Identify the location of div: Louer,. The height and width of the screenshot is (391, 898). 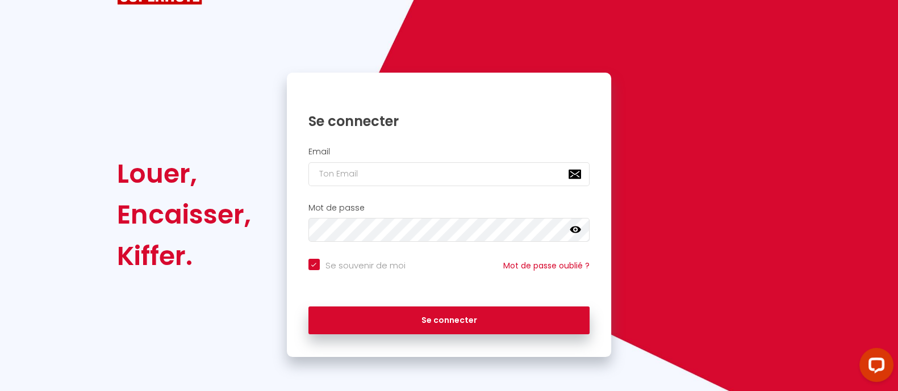
(184, 174).